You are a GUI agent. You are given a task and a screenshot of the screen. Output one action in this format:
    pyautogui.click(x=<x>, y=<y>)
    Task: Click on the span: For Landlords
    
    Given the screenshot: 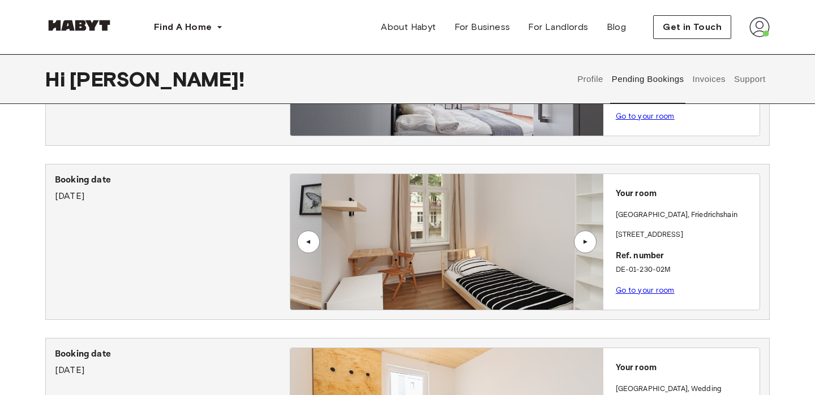 What is the action you would take?
    pyautogui.click(x=558, y=27)
    